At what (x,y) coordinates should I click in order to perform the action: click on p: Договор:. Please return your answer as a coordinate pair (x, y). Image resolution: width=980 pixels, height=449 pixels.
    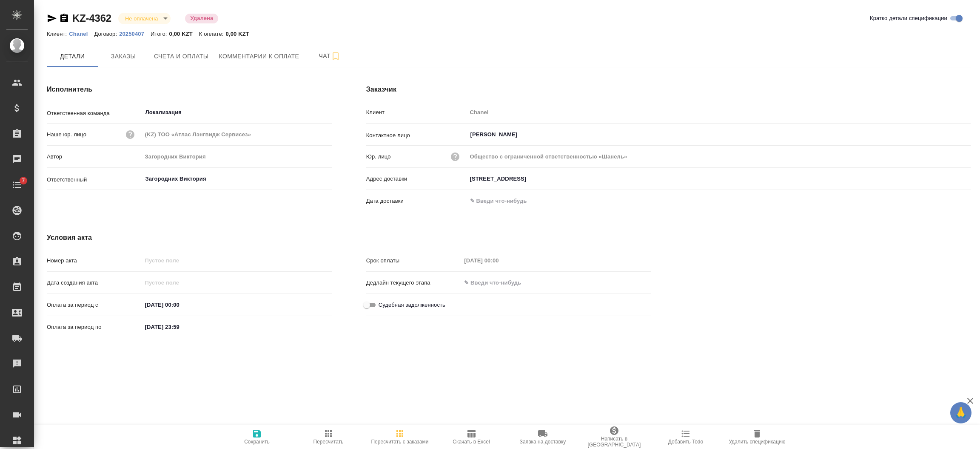
    Looking at the image, I should click on (106, 34).